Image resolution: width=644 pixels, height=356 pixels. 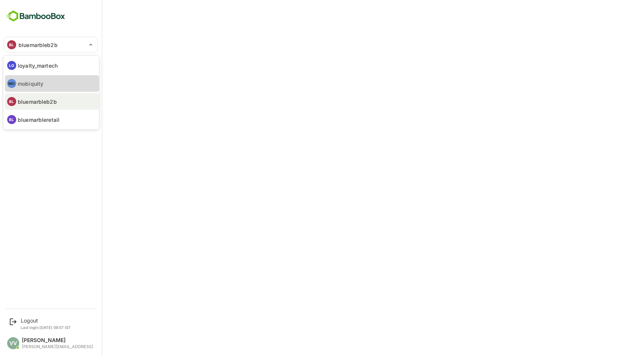 What do you see at coordinates (38, 120) in the screenshot?
I see `p: bluemarbleretail` at bounding box center [38, 120].